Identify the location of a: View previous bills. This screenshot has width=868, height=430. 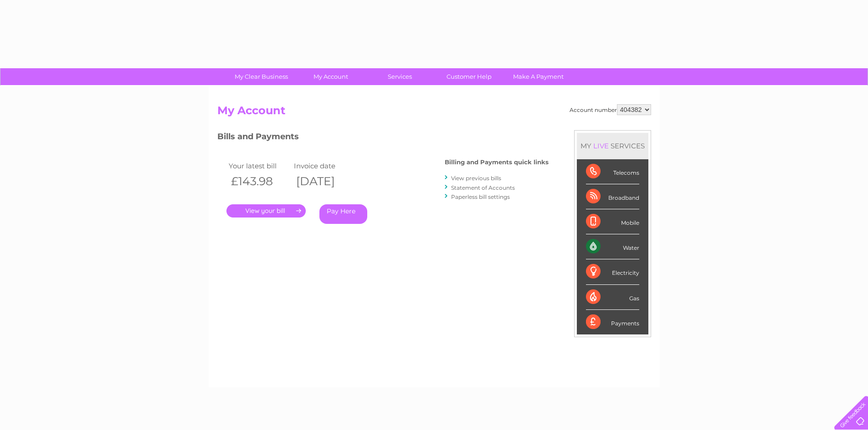
(476, 178).